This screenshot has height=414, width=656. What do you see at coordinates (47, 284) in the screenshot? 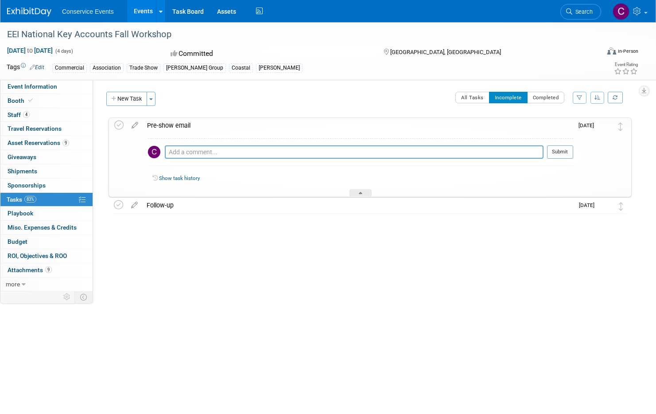
I see `a: more` at bounding box center [47, 284].